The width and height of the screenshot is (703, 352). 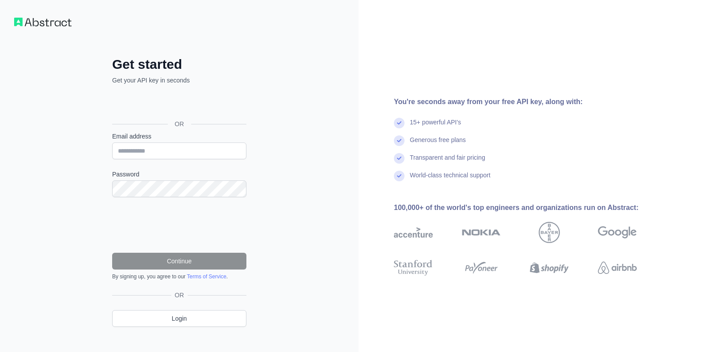 I want to click on img: bayer, so click(x=549, y=233).